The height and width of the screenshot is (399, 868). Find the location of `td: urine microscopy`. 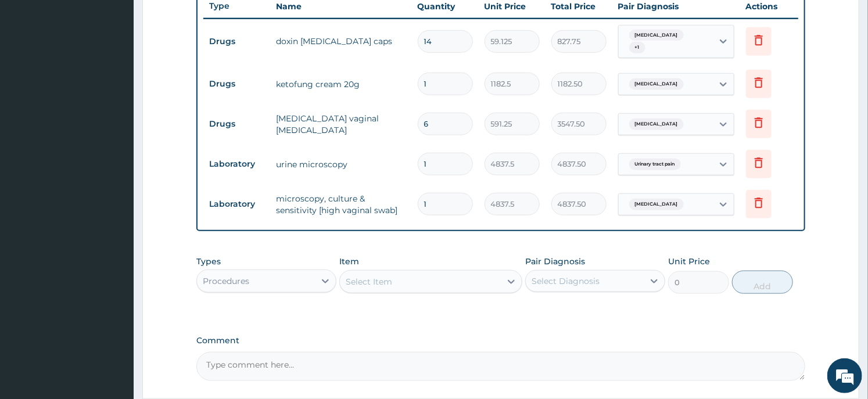

td: urine microscopy is located at coordinates (341, 164).